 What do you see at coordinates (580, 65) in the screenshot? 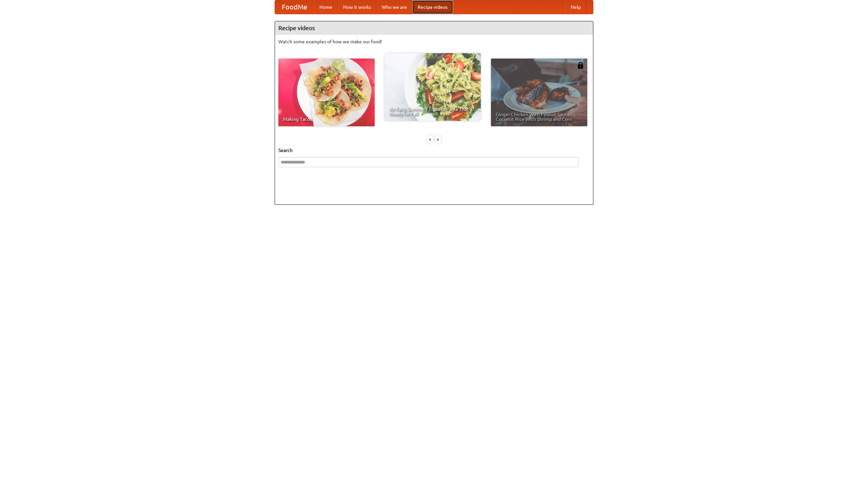
I see `img: 483408.png` at bounding box center [580, 65].